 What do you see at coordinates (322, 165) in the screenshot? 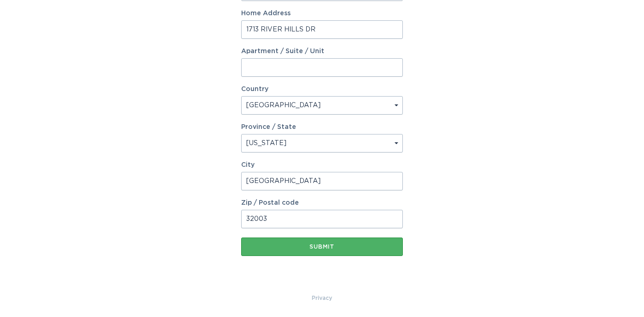
I see `label: City` at bounding box center [322, 165].